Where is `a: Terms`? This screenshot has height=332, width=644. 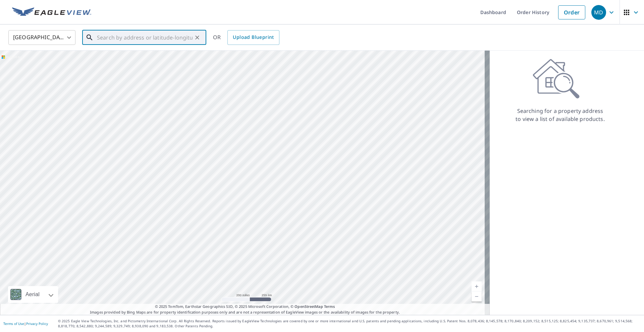 a: Terms is located at coordinates (329, 306).